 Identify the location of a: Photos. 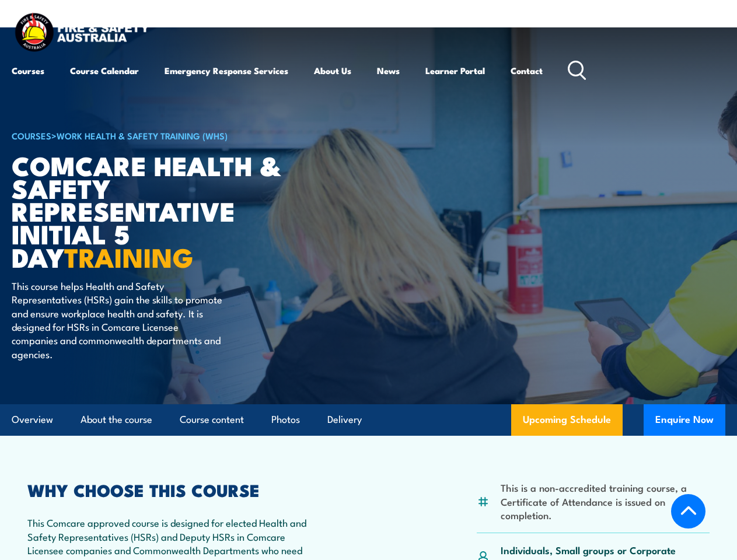
(285, 419).